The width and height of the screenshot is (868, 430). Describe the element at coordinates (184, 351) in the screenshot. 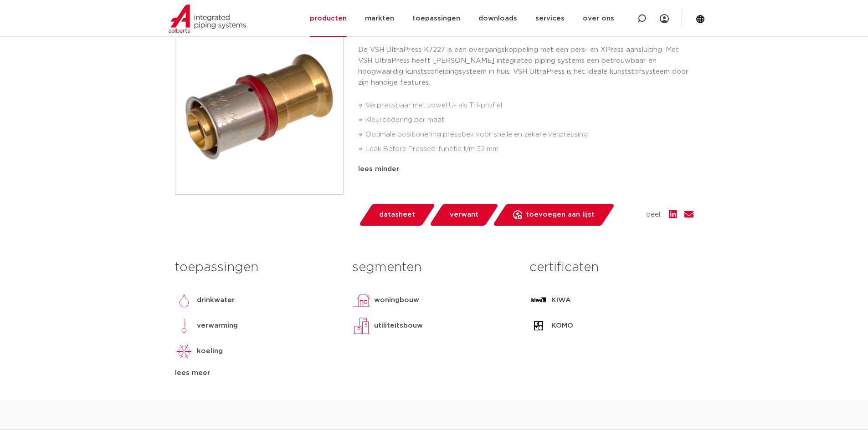

I see `img: koeling` at that location.